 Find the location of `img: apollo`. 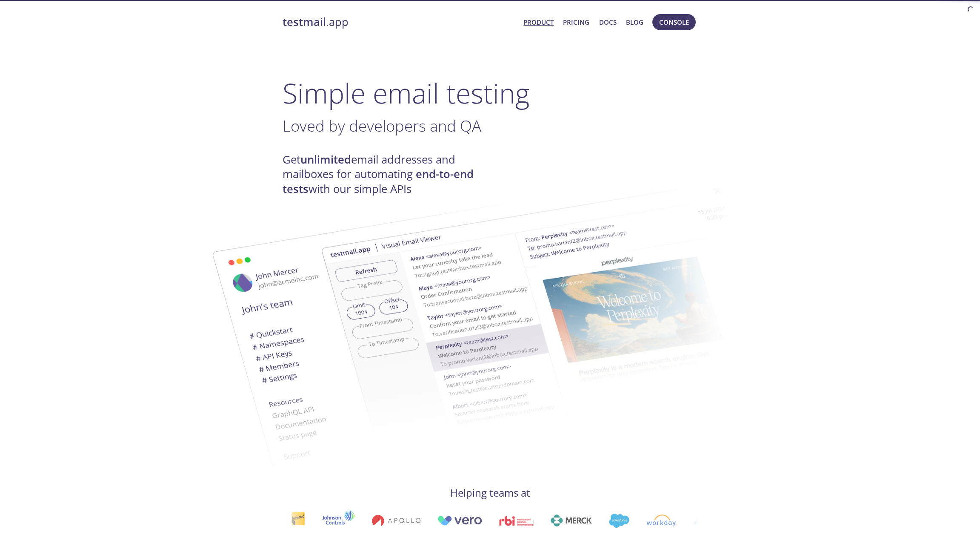

img: apollo is located at coordinates (396, 521).